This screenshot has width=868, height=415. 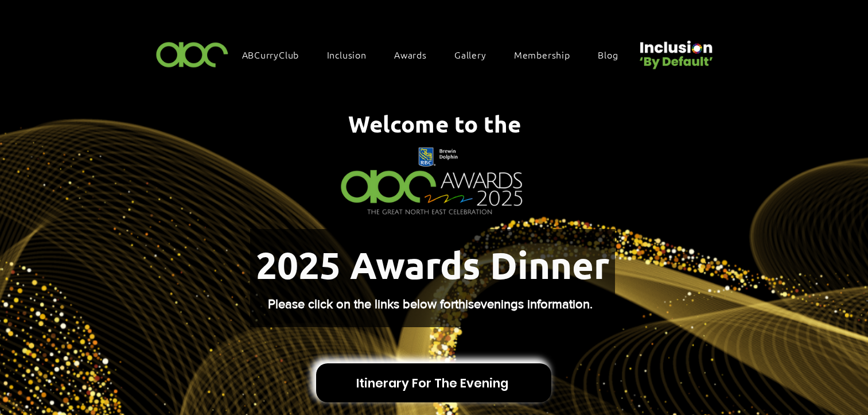 I want to click on a: Membership, so click(x=548, y=54).